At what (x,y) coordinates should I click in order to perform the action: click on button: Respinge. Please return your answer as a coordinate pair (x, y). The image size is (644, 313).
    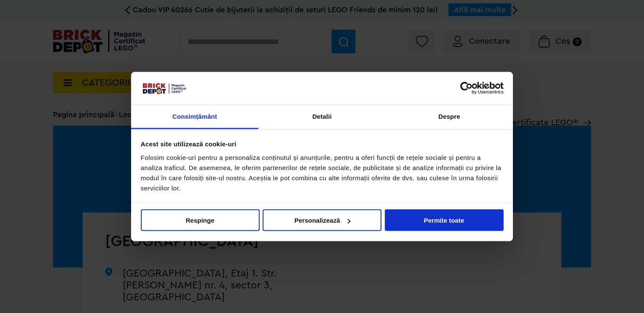
    Looking at the image, I should click on (200, 220).